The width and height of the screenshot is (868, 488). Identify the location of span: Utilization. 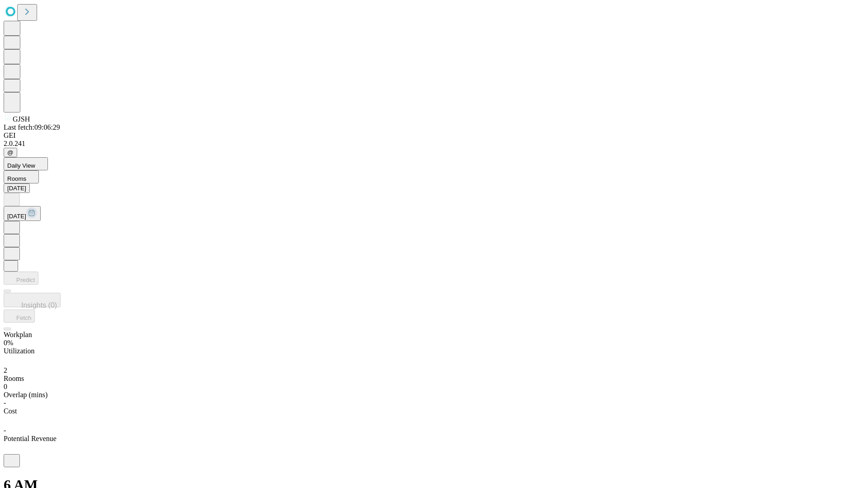
(19, 351).